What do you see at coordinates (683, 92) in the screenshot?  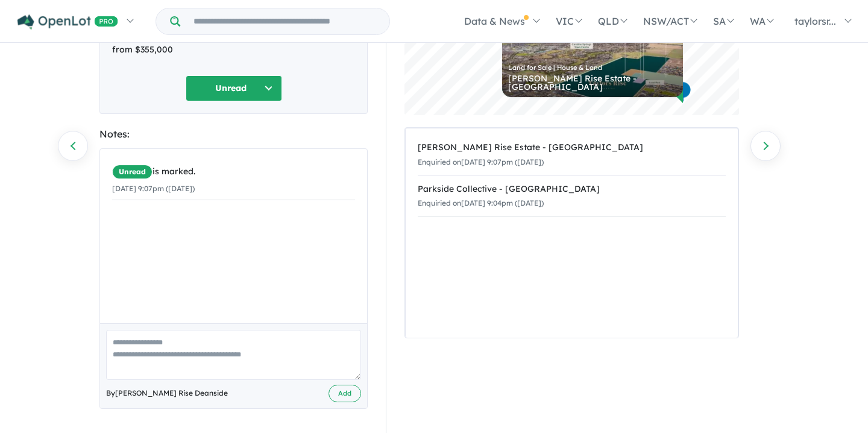 I see `div: Map marker` at bounding box center [683, 92].